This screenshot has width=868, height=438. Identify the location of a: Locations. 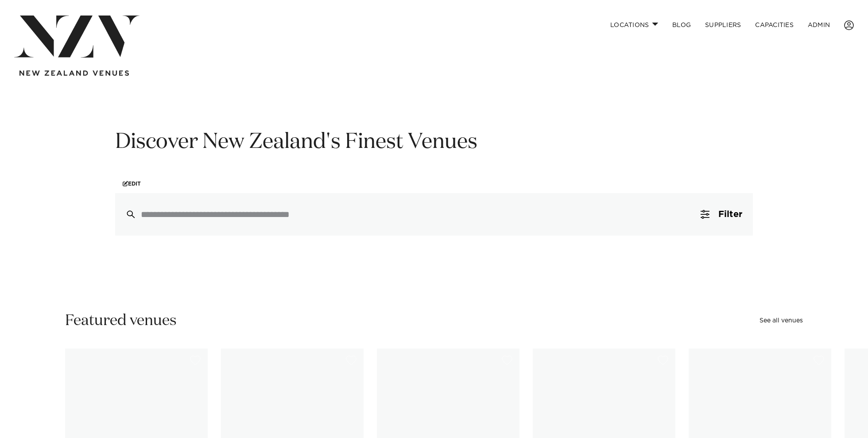
(634, 25).